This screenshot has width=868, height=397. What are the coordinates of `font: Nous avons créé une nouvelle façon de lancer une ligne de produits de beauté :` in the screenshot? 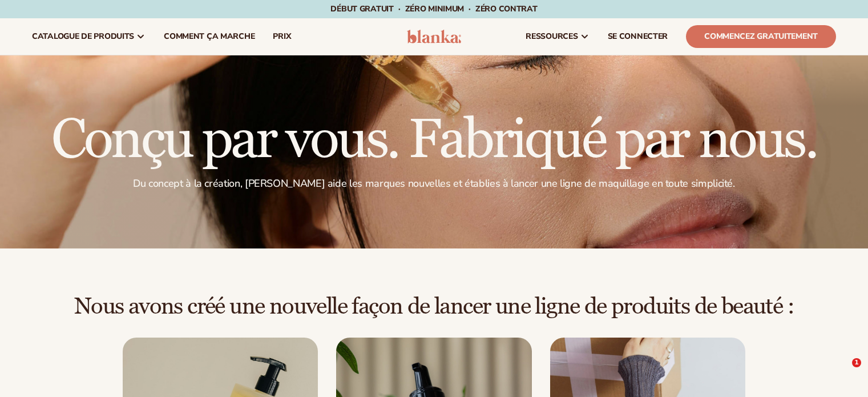 It's located at (434, 306).